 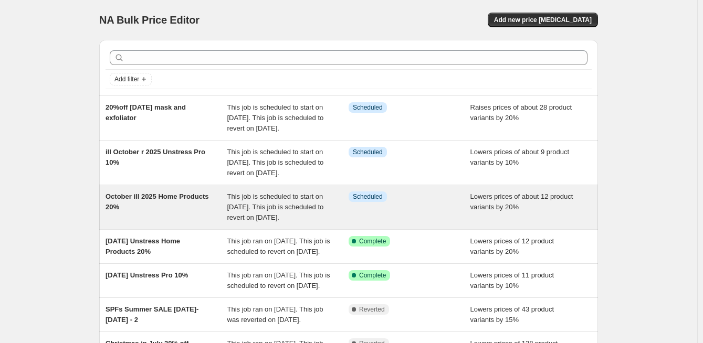 I want to click on span: Lowers prices of 11 product variants by 10%, so click(x=513, y=280).